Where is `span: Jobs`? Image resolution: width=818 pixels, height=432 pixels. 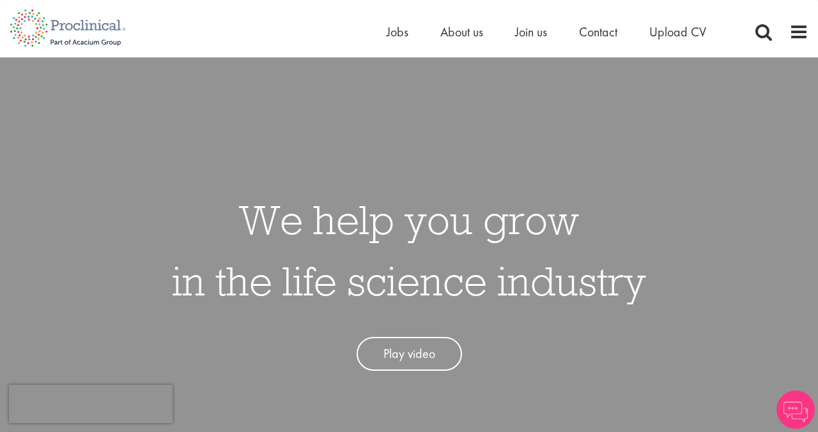 span: Jobs is located at coordinates (397, 32).